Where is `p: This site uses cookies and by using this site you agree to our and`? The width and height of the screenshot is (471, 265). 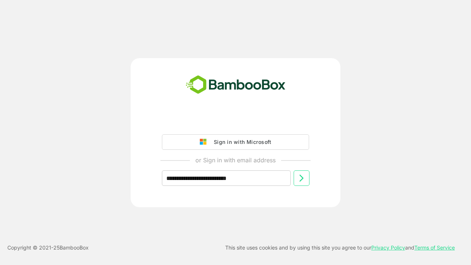 p: This site uses cookies and by using this site you agree to our and is located at coordinates (340, 248).